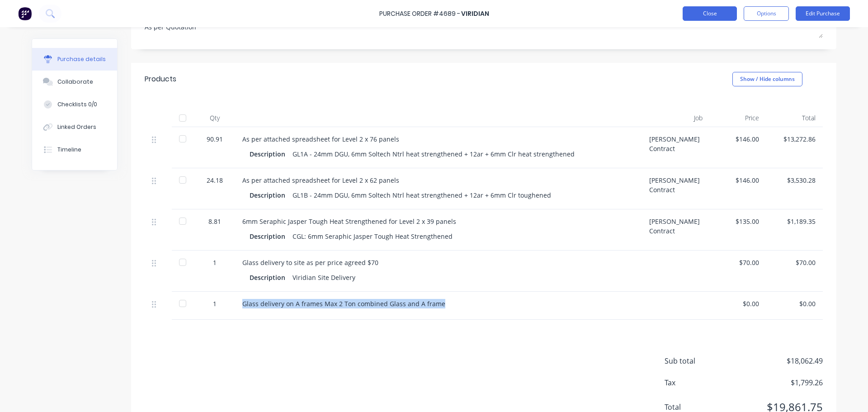  I want to click on div: Purchase details, so click(81, 59).